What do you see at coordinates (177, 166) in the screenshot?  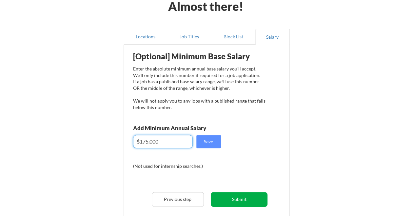 I see `div: (Not used for internship searches.)` at bounding box center [177, 166].